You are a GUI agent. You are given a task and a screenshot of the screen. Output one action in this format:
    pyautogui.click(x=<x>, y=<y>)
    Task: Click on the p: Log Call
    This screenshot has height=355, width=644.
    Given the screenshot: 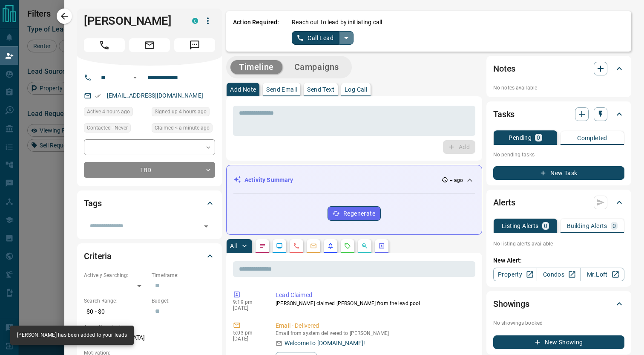 What is the action you would take?
    pyautogui.click(x=356, y=90)
    